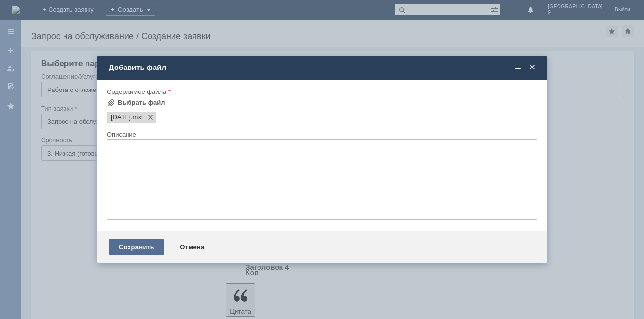  I want to click on span: Свернуть (Ctrl + M), so click(519, 67).